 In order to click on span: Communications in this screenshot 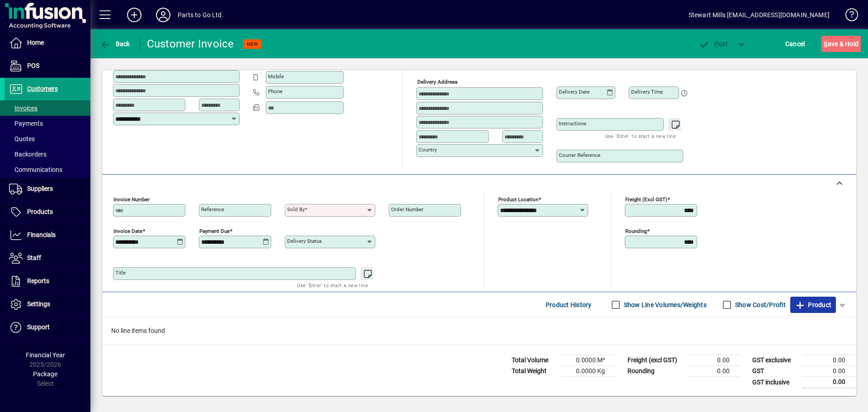, I will do `click(36, 169)`.